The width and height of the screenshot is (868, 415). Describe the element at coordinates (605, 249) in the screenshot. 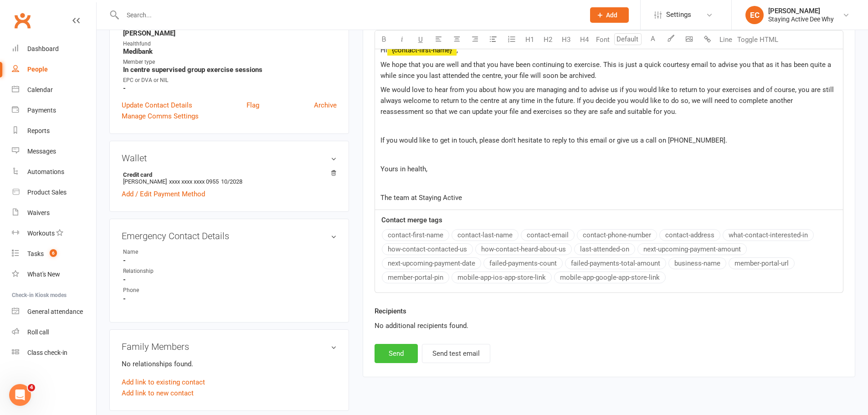

I see `button: last-attended-on` at that location.